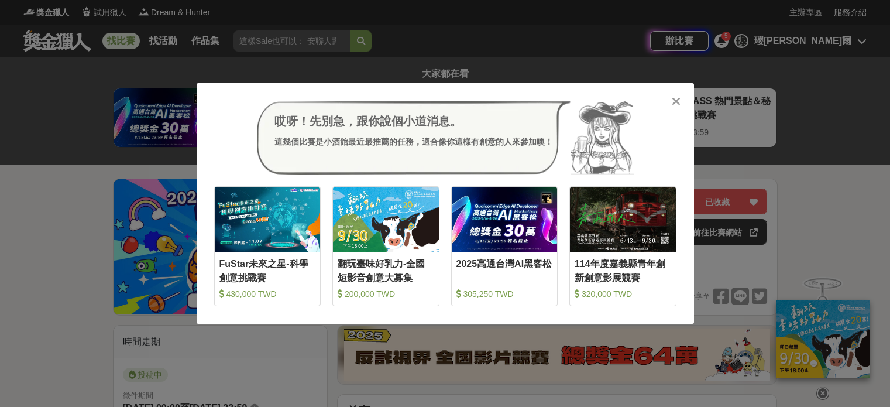 The width and height of the screenshot is (890, 407). I want to click on div: FuStar未來之星-科學創意挑戰賽, so click(267, 270).